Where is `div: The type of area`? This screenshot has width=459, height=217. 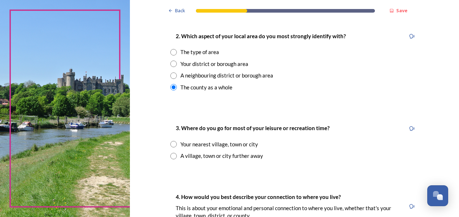
div: The type of area is located at coordinates (200, 52).